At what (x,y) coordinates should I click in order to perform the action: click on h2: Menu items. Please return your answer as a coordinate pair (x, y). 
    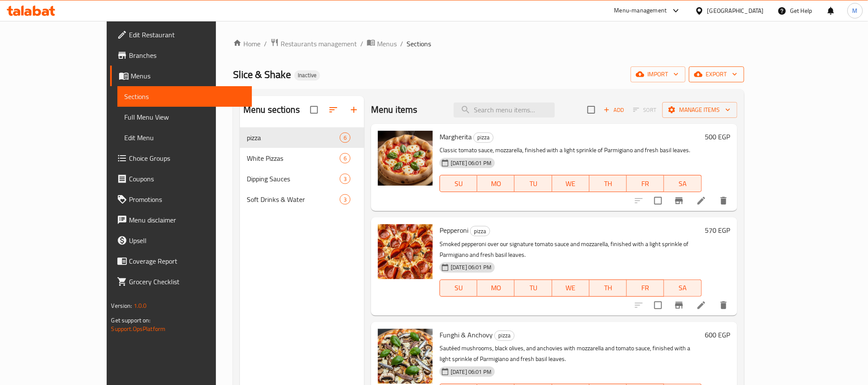
    Looking at the image, I should click on (394, 109).